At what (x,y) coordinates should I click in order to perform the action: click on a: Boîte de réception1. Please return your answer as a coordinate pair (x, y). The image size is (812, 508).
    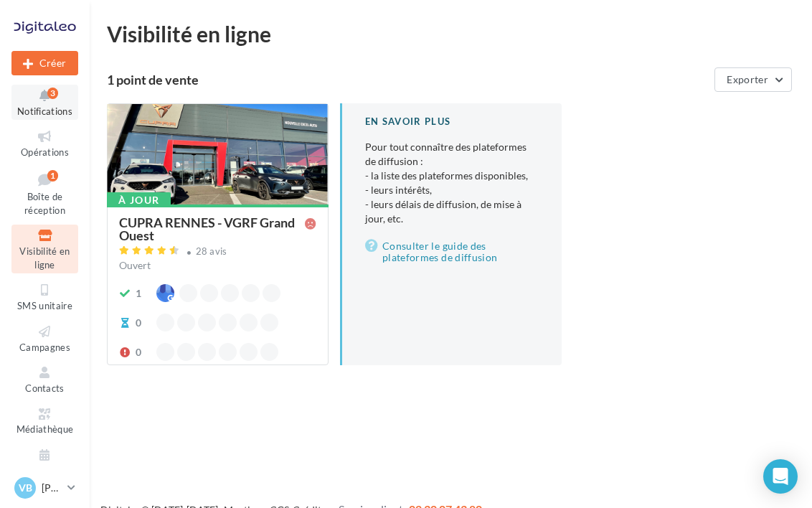
    Looking at the image, I should click on (44, 193).